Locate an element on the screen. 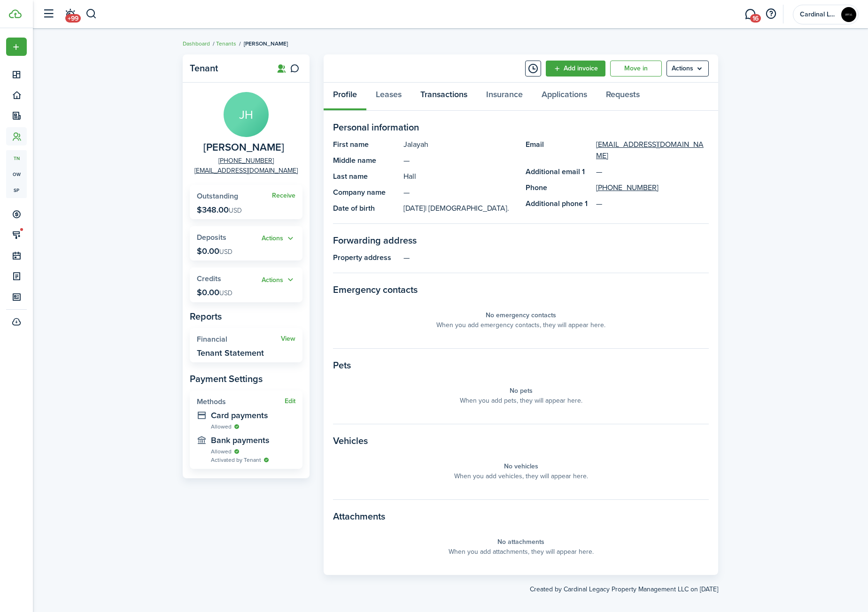 Image resolution: width=868 pixels, height=612 pixels. span: tn is located at coordinates (16, 158).